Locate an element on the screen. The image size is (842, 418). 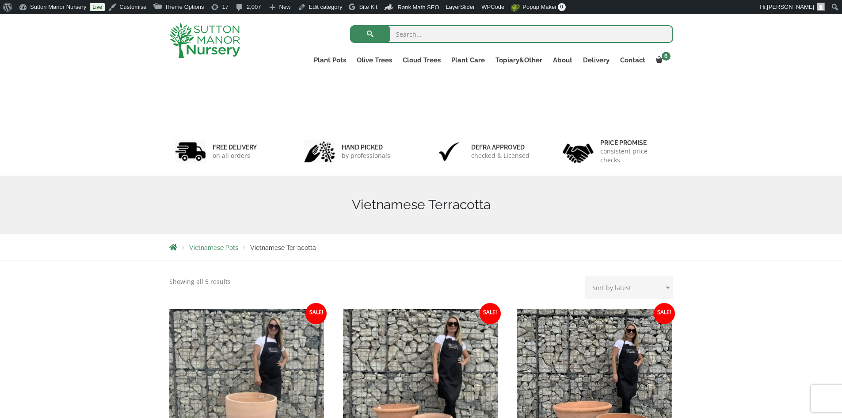
h6: Defra approved is located at coordinates (500, 147).